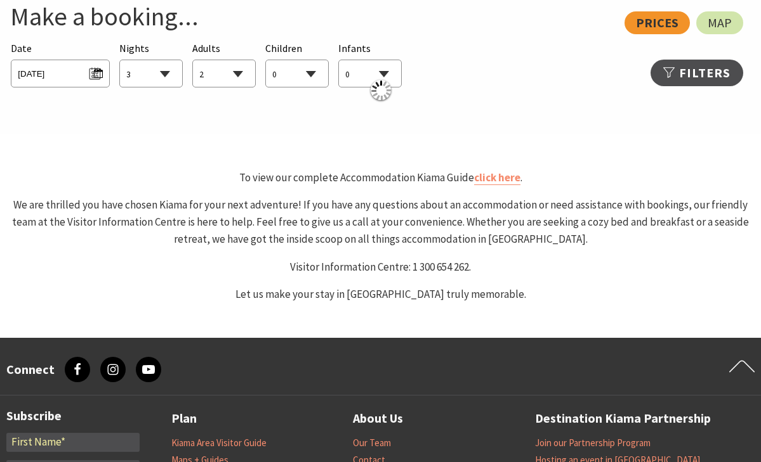 Image resolution: width=761 pixels, height=462 pixels. I want to click on div: Please choose your desired arrival date, so click(60, 64).